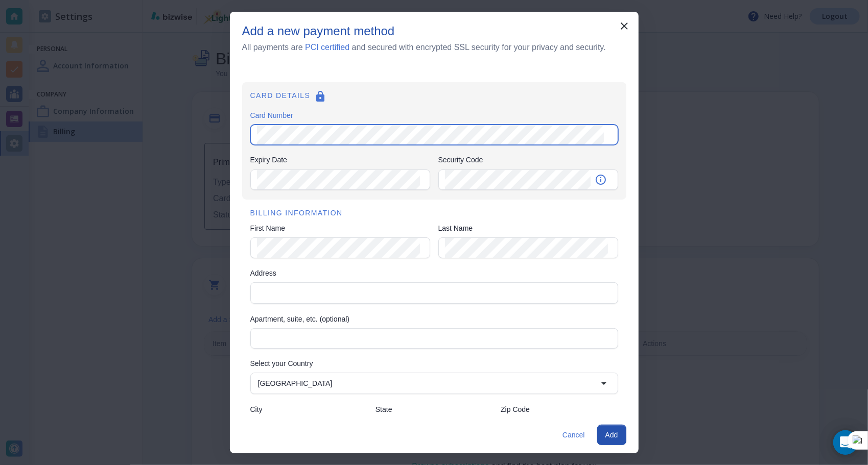  Describe the element at coordinates (327, 47) in the screenshot. I see `a: PCI certified` at that location.